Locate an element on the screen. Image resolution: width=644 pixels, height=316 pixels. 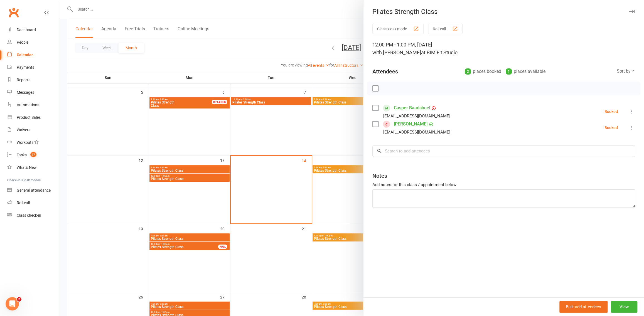
button: View is located at coordinates (624, 307).